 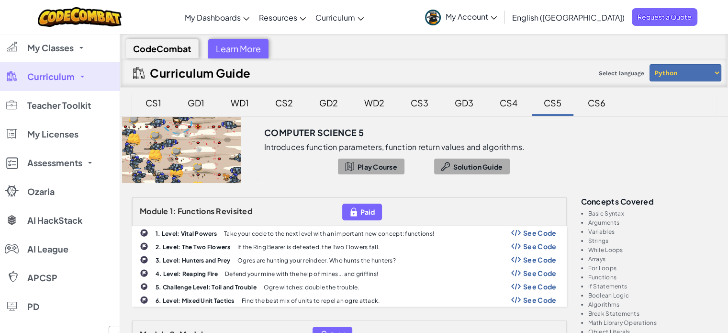 I want to click on span: Select language, so click(x=621, y=73).